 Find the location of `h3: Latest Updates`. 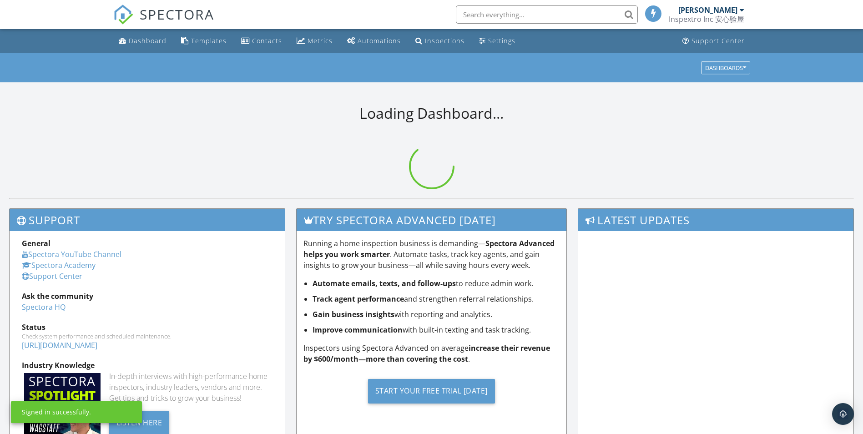

h3: Latest Updates is located at coordinates (716, 220).